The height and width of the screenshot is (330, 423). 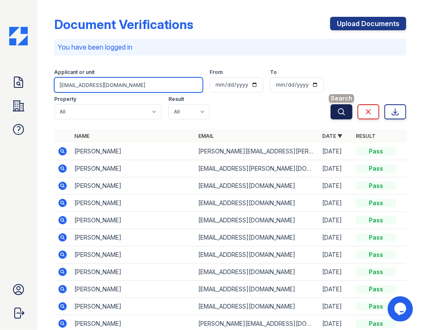 I want to click on button: Search, so click(x=342, y=112).